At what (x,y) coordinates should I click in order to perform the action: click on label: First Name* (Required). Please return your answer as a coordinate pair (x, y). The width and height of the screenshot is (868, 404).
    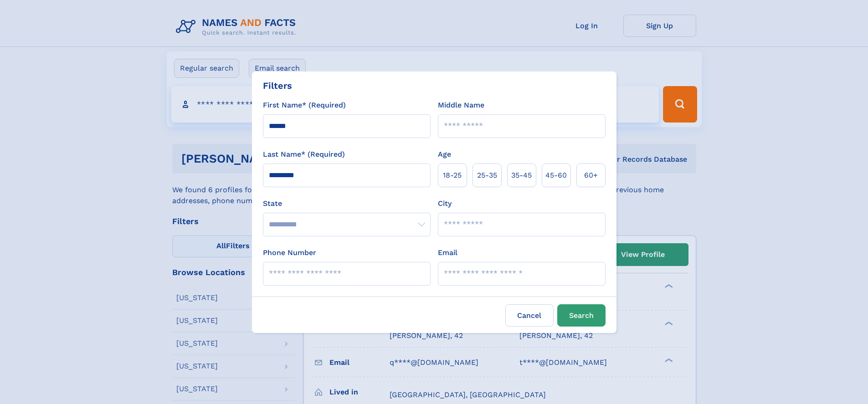
    Looking at the image, I should click on (305, 105).